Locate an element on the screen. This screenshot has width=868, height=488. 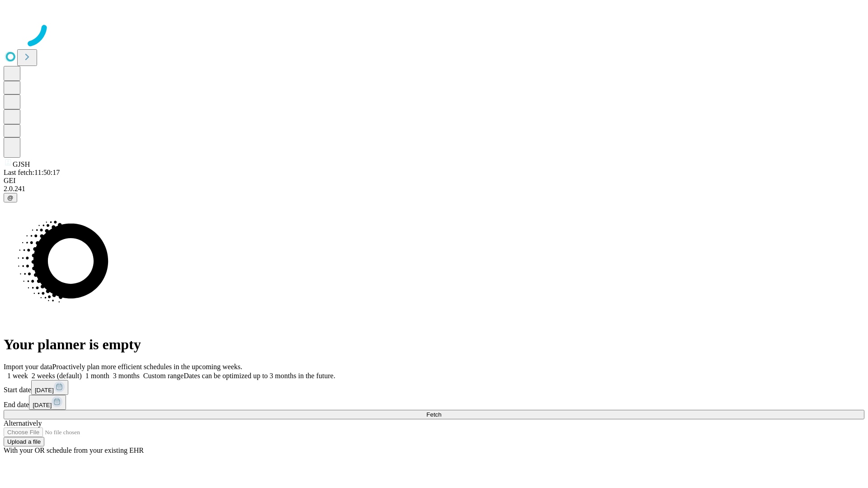
div: Start date is located at coordinates (434, 388).